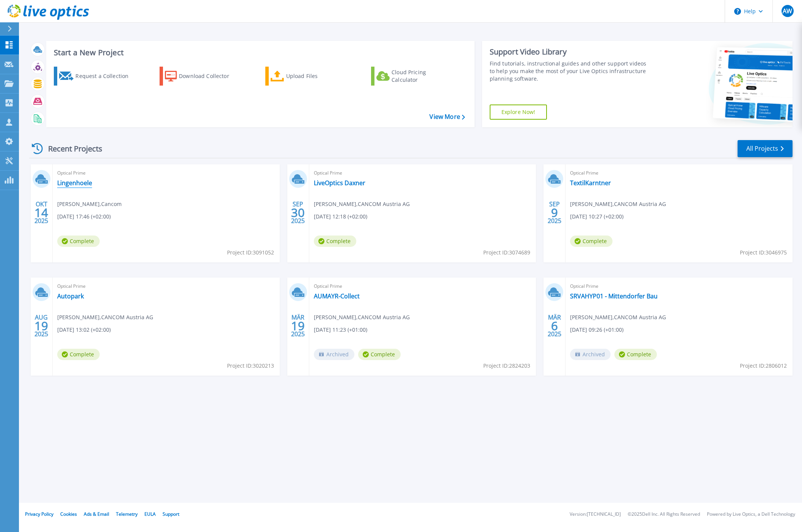 Image resolution: width=802 pixels, height=532 pixels. I want to click on span: Project ID: 2824203, so click(507, 366).